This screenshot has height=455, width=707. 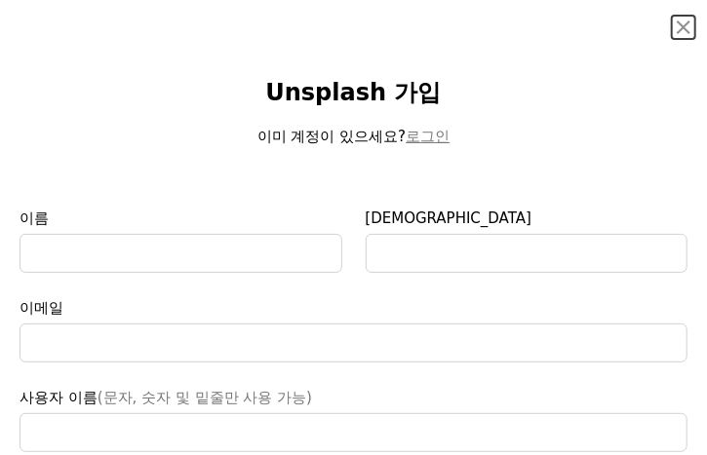 I want to click on input: 사용자 이름(문자, 숫자 및 밑줄만 사용 가능), so click(x=353, y=433).